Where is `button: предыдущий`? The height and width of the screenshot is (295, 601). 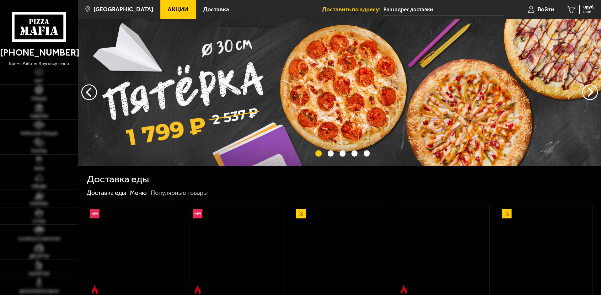 button: предыдущий is located at coordinates (590, 92).